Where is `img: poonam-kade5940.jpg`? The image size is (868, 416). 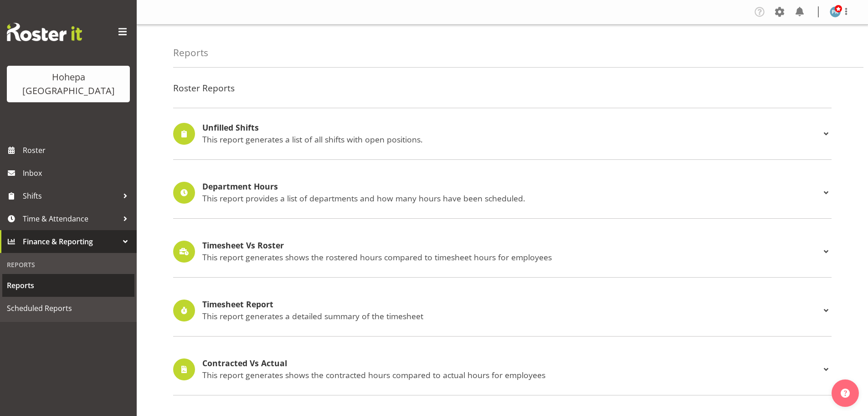
img: poonam-kade5940.jpg is located at coordinates (835, 12).